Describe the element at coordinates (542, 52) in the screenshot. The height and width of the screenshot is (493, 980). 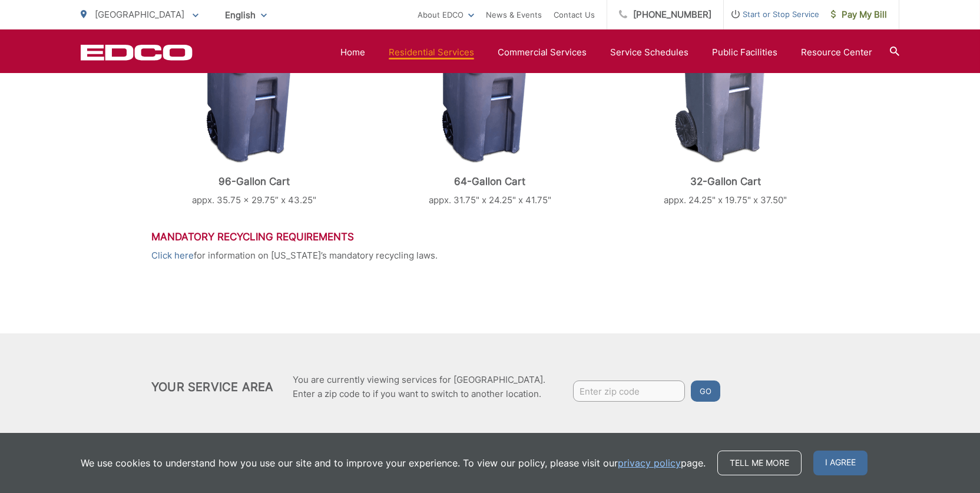
I see `a: Commercial Services` at that location.